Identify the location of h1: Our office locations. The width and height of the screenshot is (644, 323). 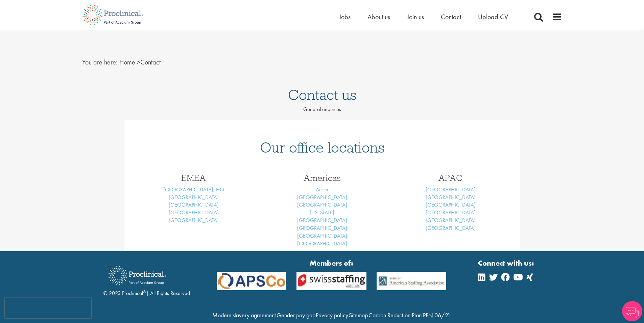
(322, 148).